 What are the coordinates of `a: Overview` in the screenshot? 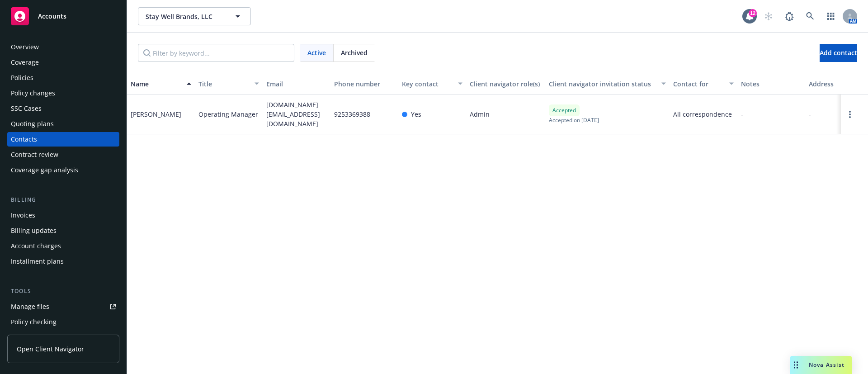 It's located at (63, 47).